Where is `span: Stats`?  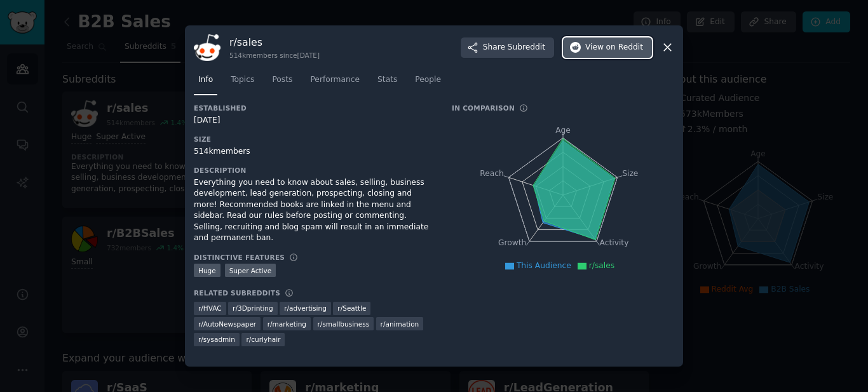
span: Stats is located at coordinates (387, 80).